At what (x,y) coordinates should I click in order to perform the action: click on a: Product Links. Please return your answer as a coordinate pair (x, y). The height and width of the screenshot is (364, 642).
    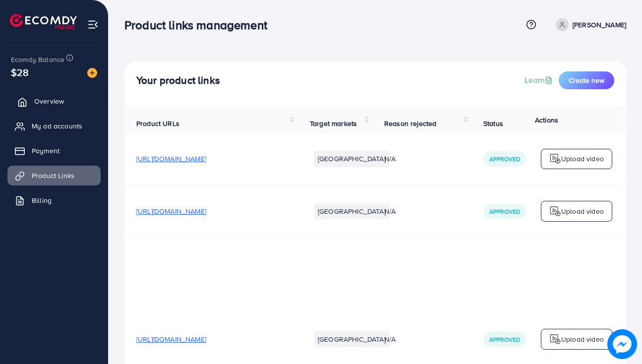
    Looking at the image, I should click on (54, 176).